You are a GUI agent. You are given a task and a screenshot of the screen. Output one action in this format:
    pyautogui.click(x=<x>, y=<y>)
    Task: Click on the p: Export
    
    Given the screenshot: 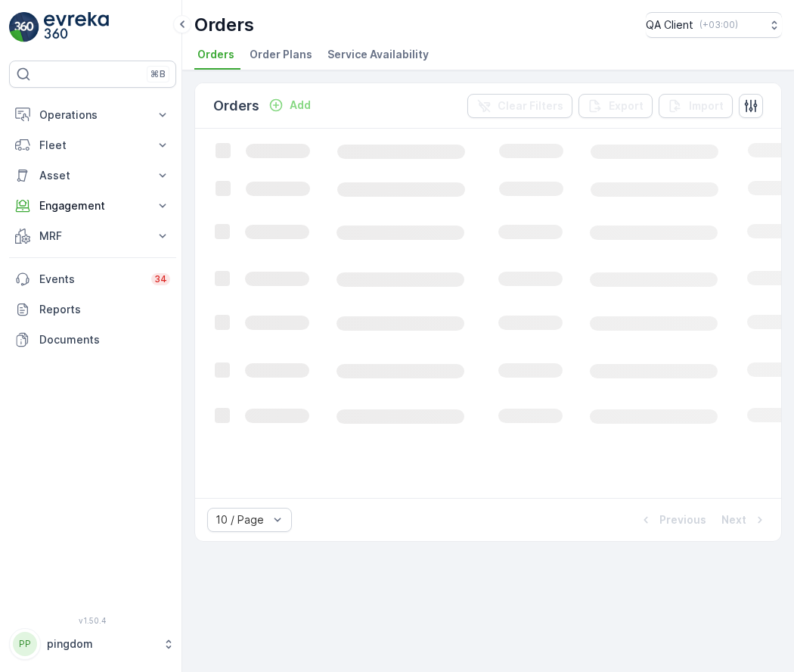 What is the action you would take?
    pyautogui.click(x=626, y=106)
    